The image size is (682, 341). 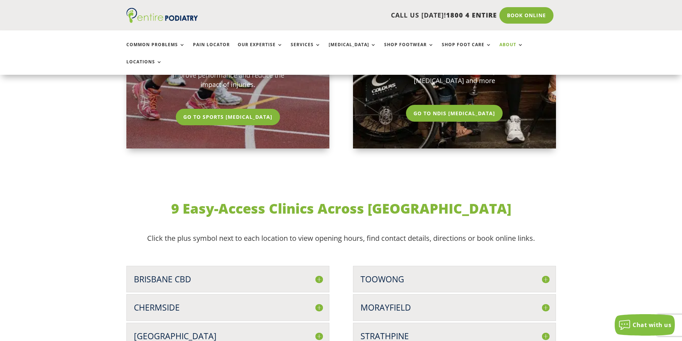 I want to click on a: Common Problems, so click(x=156, y=50).